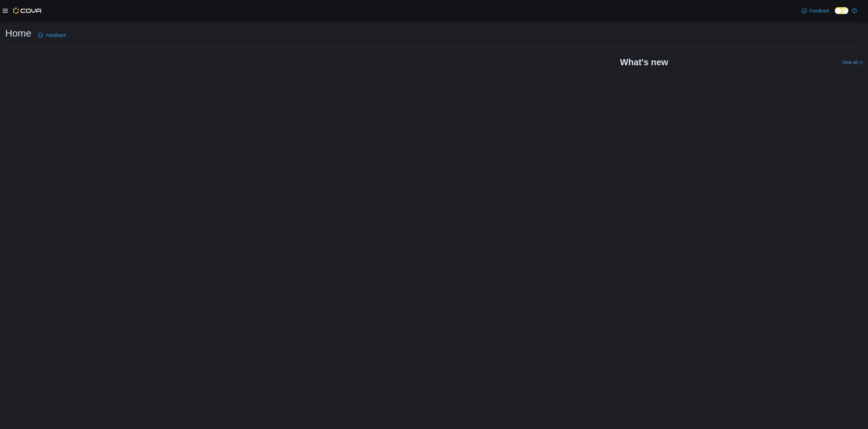 The image size is (868, 429). What do you see at coordinates (860, 63) in the screenshot?
I see `svg: External link` at bounding box center [860, 63].